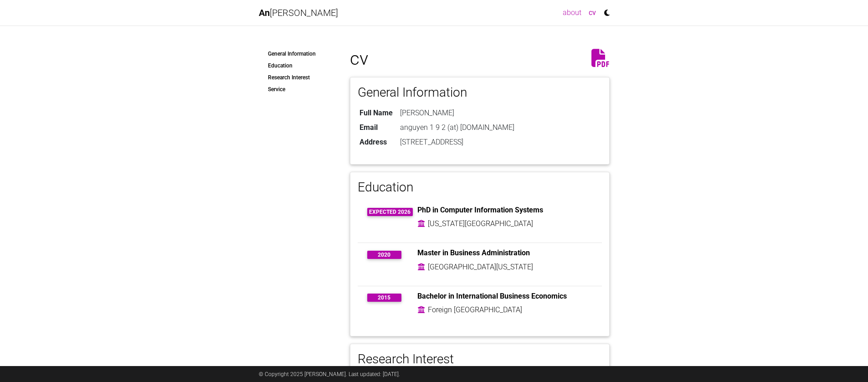  What do you see at coordinates (369, 128) in the screenshot?
I see `b: Email` at bounding box center [369, 128].